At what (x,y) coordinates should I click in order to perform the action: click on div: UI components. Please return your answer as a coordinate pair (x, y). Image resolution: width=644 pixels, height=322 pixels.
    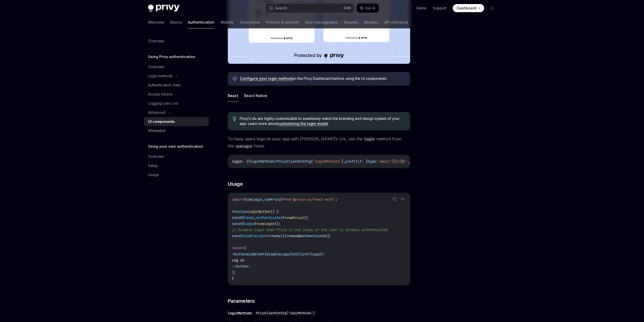
    Looking at the image, I should click on (161, 121).